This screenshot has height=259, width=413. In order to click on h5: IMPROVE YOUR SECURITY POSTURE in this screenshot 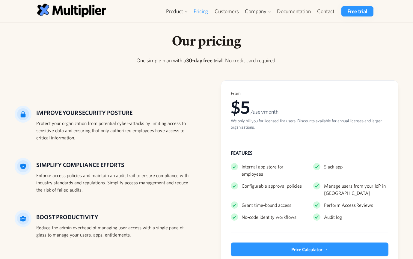, I will do `click(114, 113)`.